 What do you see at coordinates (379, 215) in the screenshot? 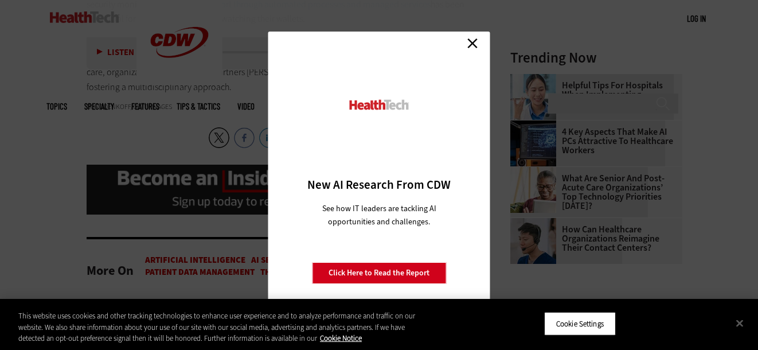
I see `p: See how IT leaders are tackling AI opportunities and challenges.` at bounding box center [379, 215].